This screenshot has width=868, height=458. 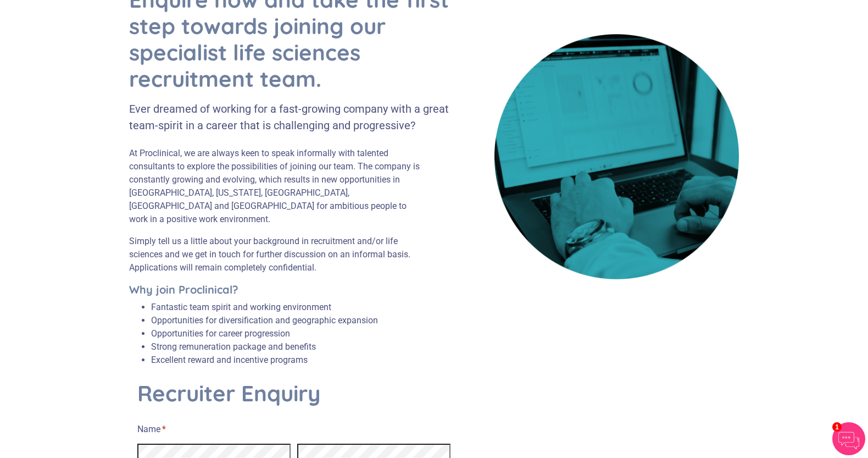 I want to click on p: At Proclinical, we are always keen to speak informally with talented consultants to explore the p..., so click(x=277, y=186).